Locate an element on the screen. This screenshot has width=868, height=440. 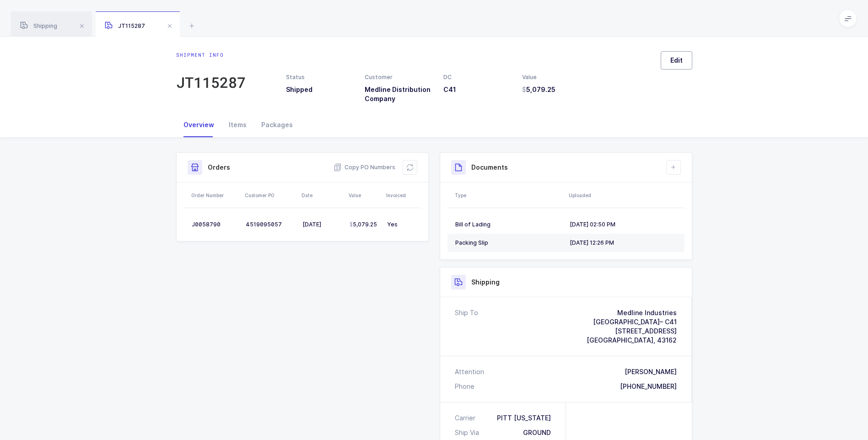
div: Shipment info is located at coordinates (211, 55).